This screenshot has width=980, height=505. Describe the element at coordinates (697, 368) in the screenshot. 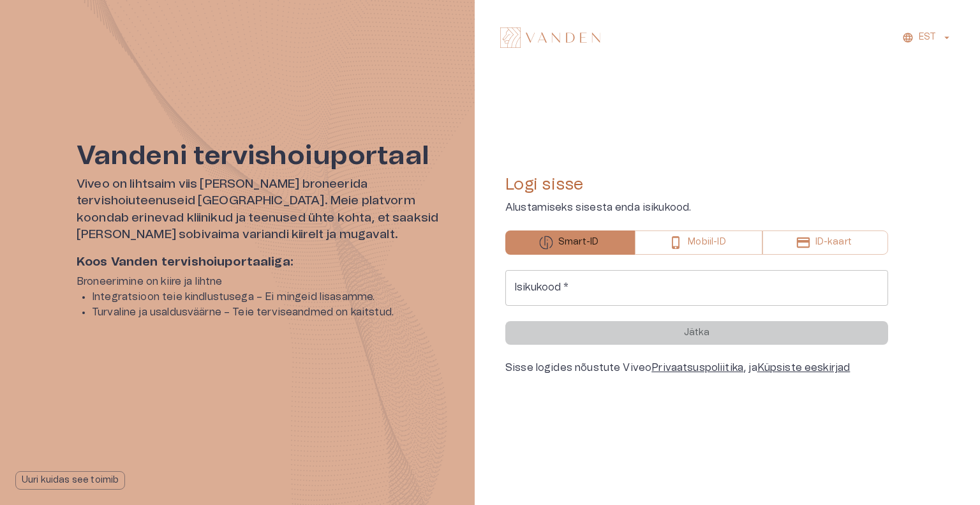

I see `a: Privaatsuspoliitika` at that location.